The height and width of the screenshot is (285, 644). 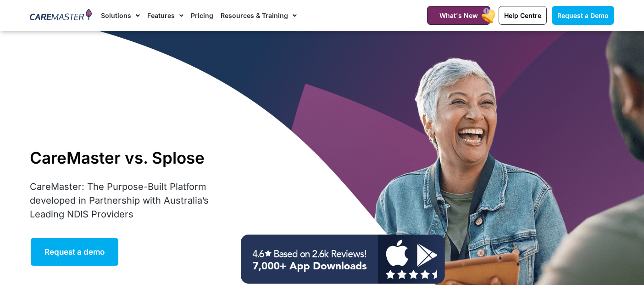 I want to click on span: Request a Demo, so click(x=583, y=15).